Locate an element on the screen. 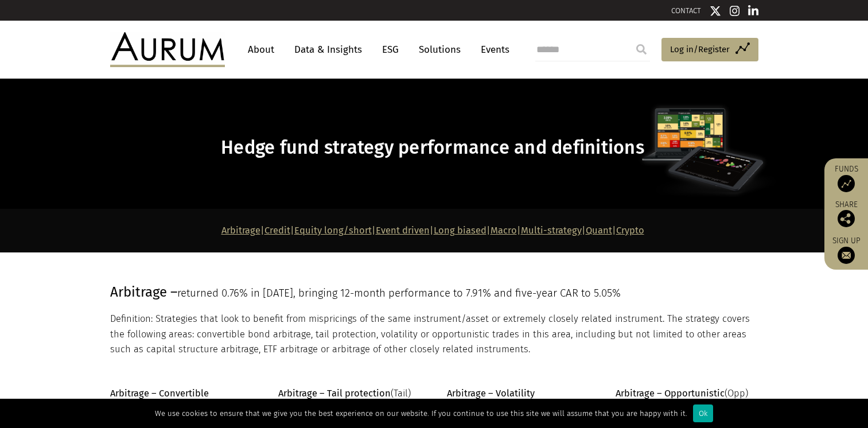 The height and width of the screenshot is (428, 868). img: Sign up to our newsletter is located at coordinates (847, 255).